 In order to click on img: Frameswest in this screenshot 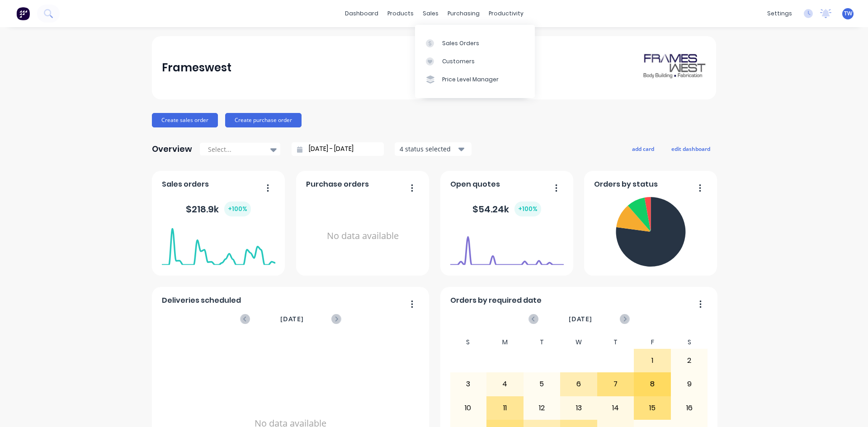, I will do `click(674, 68)`.